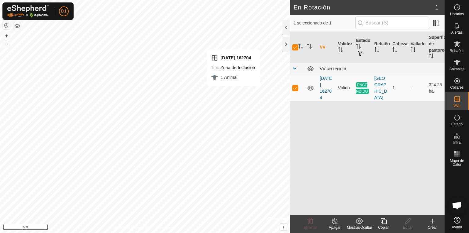 This screenshot has width=469, height=233. Describe the element at coordinates (381, 69) in the screenshot. I see `div: VV sin recinto` at that location.